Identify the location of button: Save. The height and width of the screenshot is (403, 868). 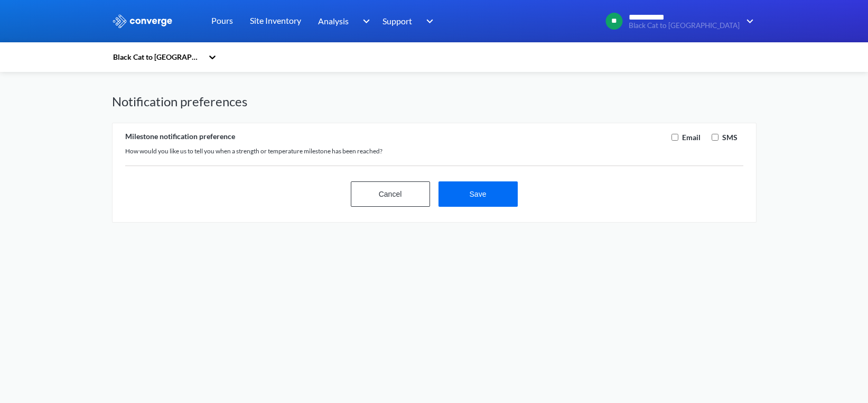
(478, 194).